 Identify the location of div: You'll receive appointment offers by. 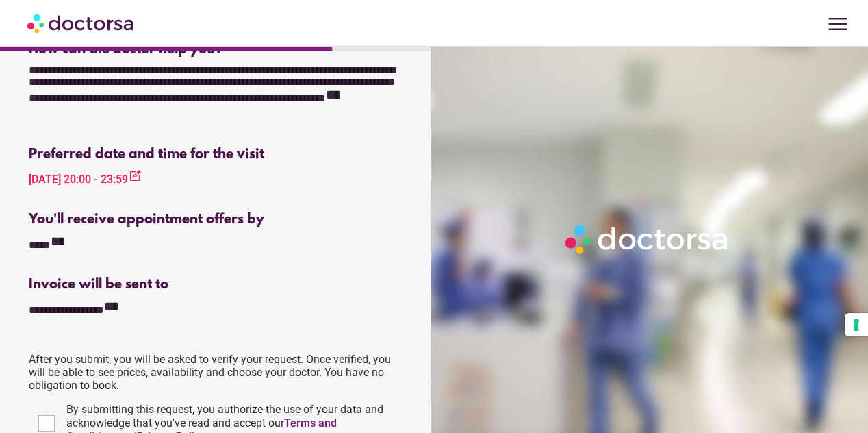
(216, 219).